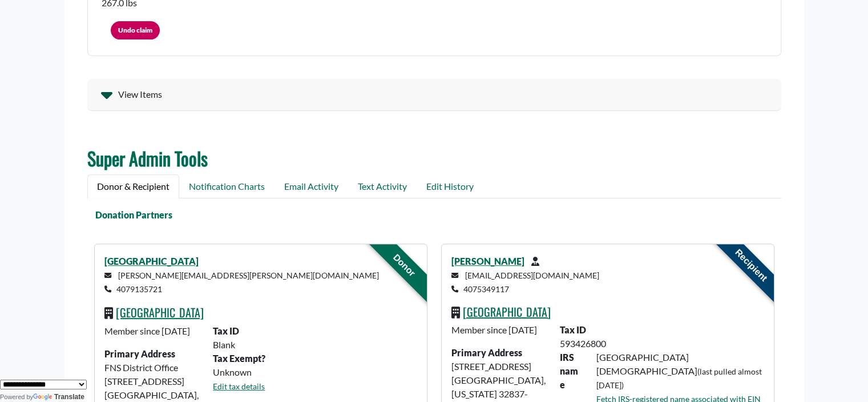  What do you see at coordinates (450, 186) in the screenshot?
I see `a: Edit History` at bounding box center [450, 186].